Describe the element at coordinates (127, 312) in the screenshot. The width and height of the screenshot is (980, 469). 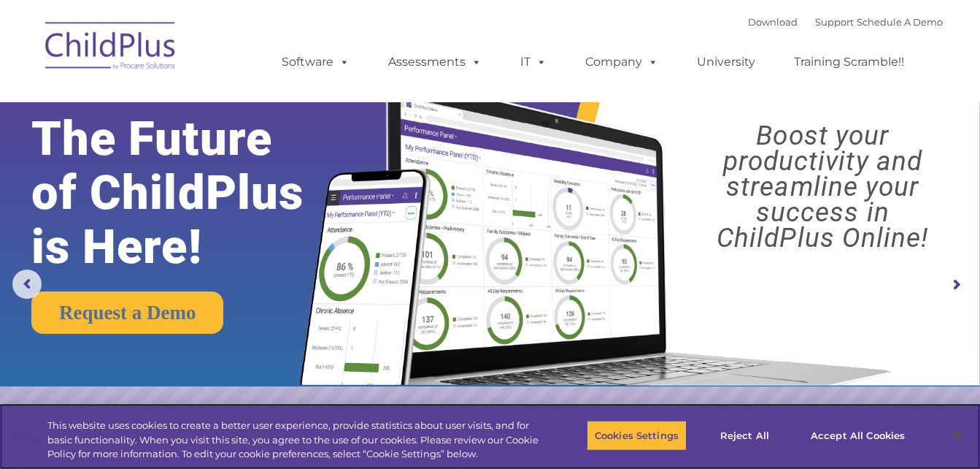
I see `a: Request a Demo` at that location.